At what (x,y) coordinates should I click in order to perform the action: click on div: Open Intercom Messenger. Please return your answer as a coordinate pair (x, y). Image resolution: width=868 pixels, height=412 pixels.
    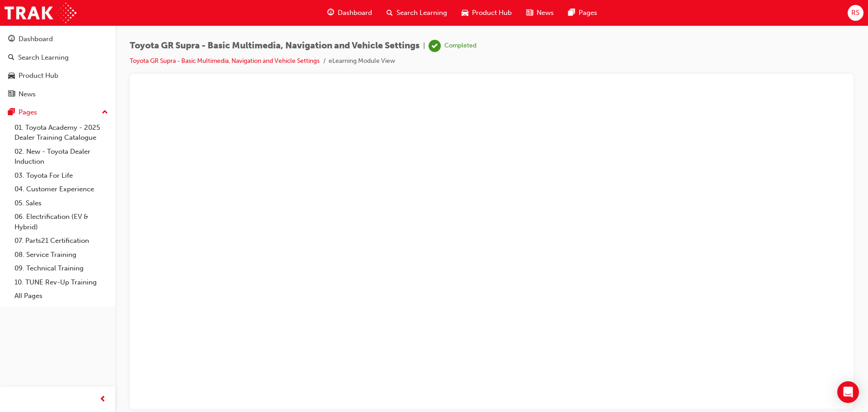
    Looking at the image, I should click on (848, 392).